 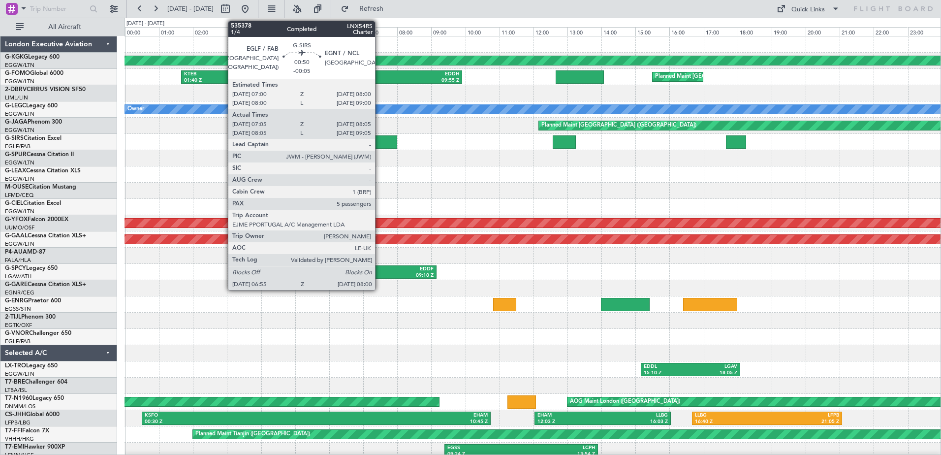 I want to click on span: G-LEAX, so click(x=15, y=171).